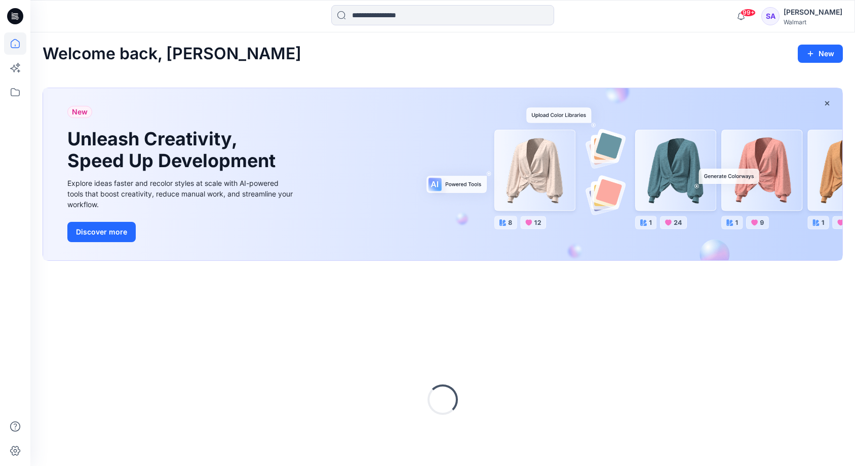 The width and height of the screenshot is (855, 466). Describe the element at coordinates (174, 150) in the screenshot. I see `h1: Unleash Creativity, Speed Up Development` at that location.